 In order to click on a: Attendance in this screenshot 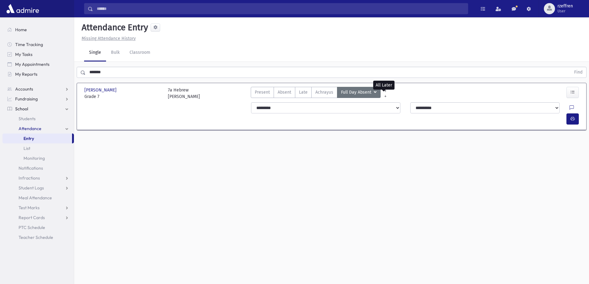, I will do `click(38, 129)`.